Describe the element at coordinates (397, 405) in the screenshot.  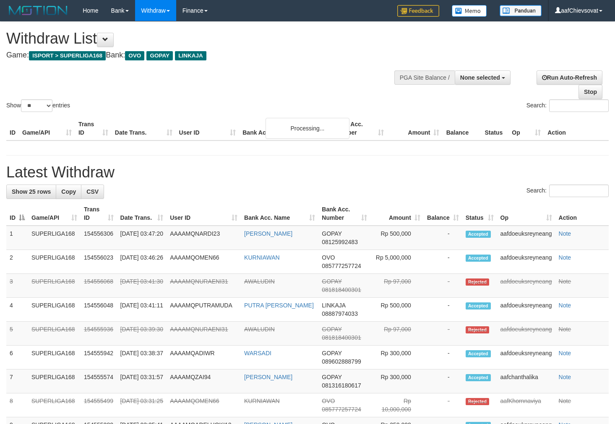
I see `td: Rp 10,000,000` at that location.